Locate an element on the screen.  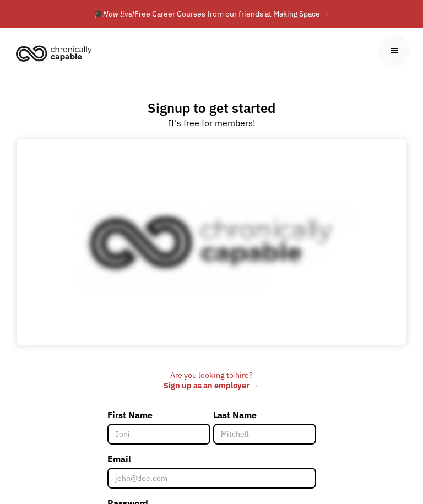
div: menu is located at coordinates (395, 51).